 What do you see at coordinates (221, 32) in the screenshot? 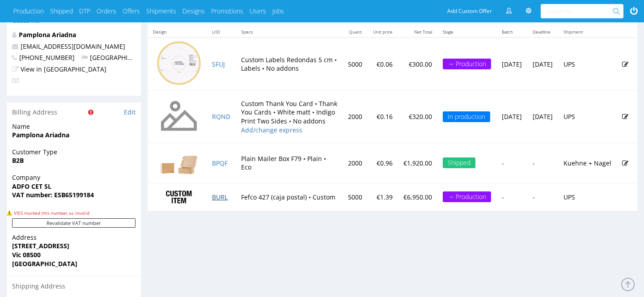
I see `th: LIID` at bounding box center [221, 32].